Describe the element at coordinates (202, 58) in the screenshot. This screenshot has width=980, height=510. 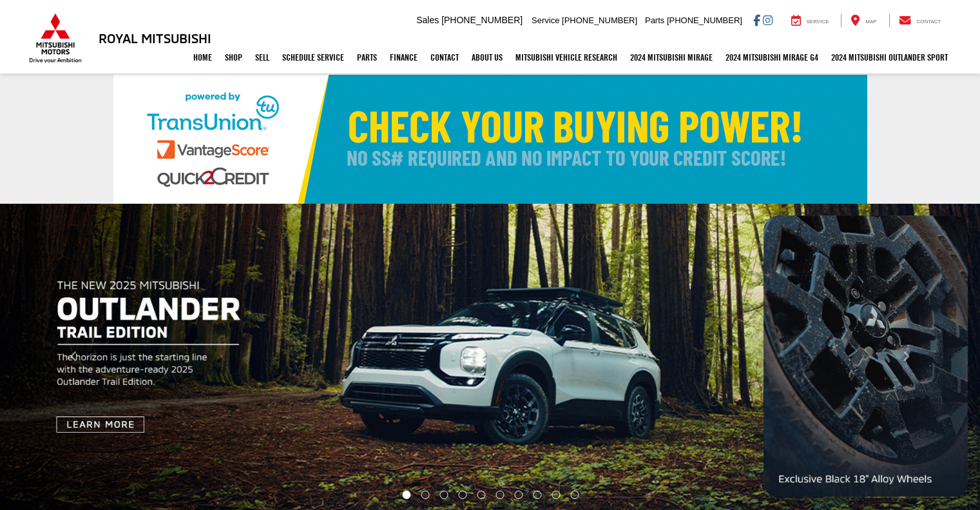
I see `a: Home` at that location.